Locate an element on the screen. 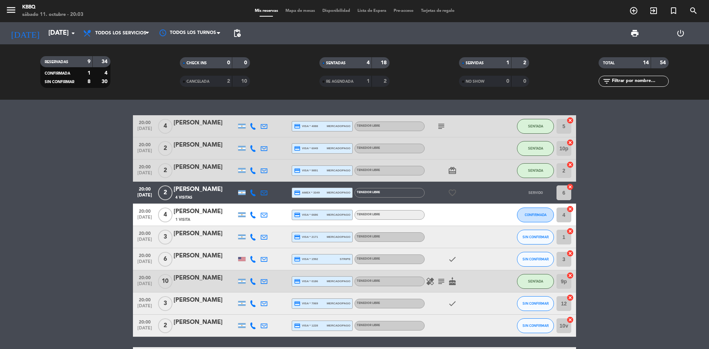 This screenshot has width=709, height=349. i: card_giftcard is located at coordinates (453, 171).